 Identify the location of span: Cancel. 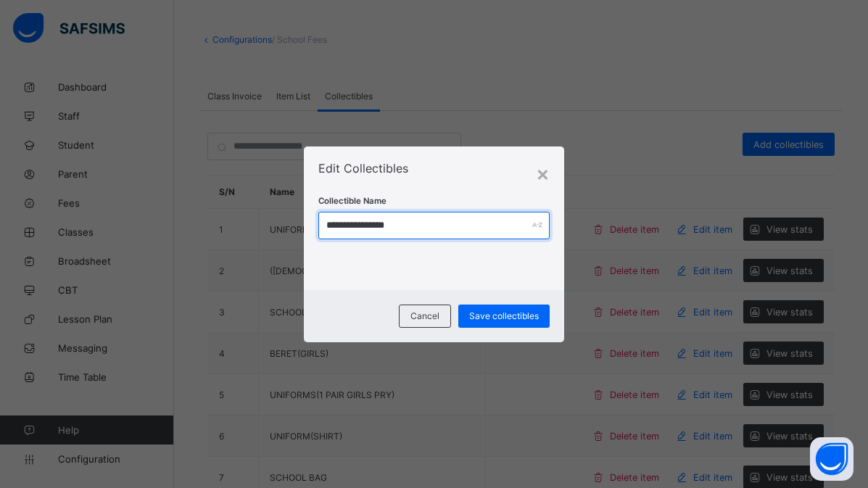
(425, 316).